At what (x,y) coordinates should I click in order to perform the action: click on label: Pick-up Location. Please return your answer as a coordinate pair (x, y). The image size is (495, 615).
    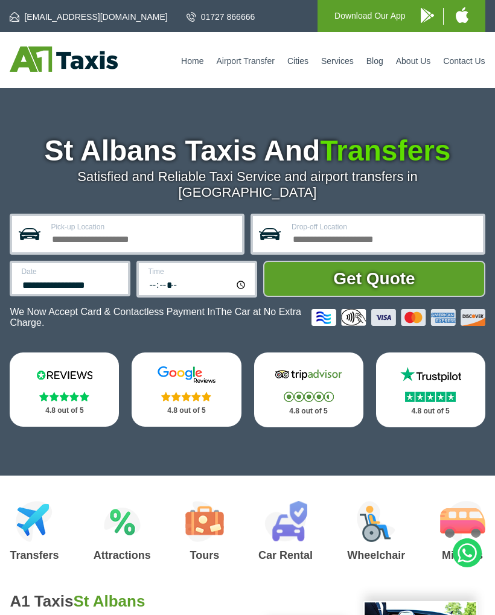
    Looking at the image, I should click on (142, 227).